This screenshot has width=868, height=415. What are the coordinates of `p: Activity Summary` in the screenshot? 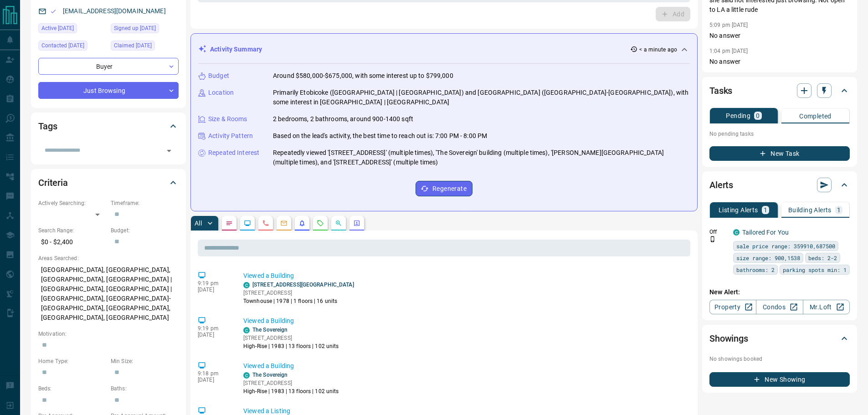 It's located at (236, 49).